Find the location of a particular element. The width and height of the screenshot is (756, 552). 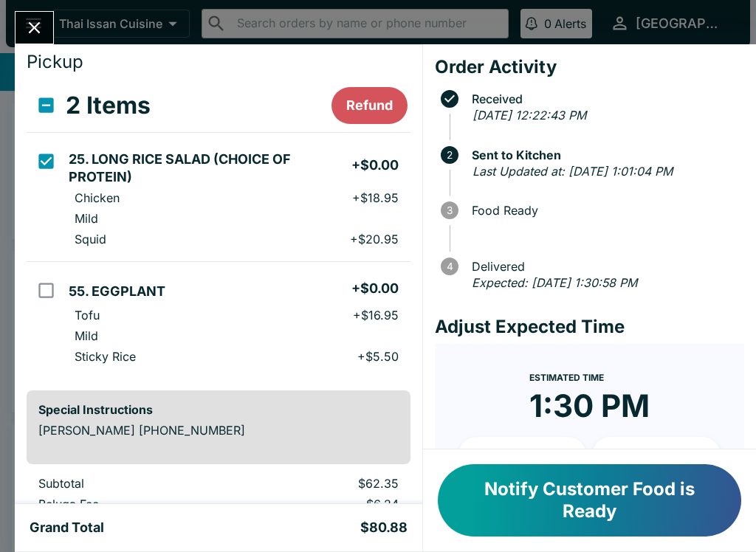

p: + $16.95 is located at coordinates (375, 315).